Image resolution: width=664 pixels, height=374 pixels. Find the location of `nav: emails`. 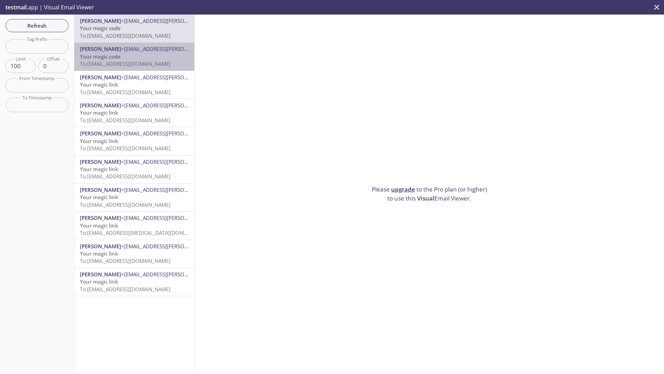

nav: emails is located at coordinates (134, 155).